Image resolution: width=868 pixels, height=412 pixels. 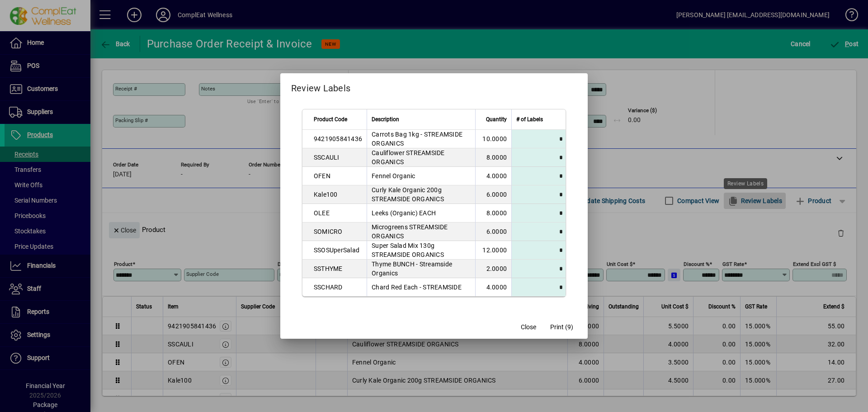 What do you see at coordinates (434, 86) in the screenshot?
I see `h2: Review Labels` at bounding box center [434, 86].